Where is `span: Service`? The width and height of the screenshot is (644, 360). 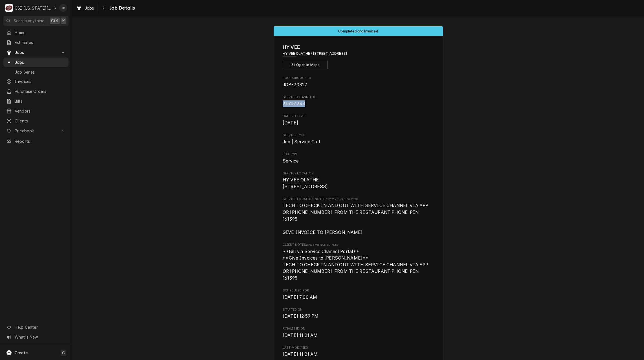 span: Service is located at coordinates (290, 161).